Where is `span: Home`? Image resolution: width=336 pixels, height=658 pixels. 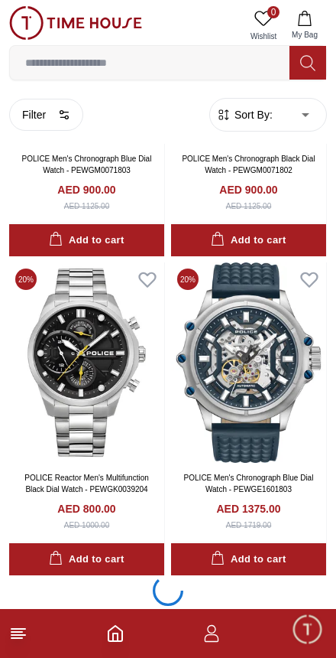
span: Home is located at coordinates (82, 644).